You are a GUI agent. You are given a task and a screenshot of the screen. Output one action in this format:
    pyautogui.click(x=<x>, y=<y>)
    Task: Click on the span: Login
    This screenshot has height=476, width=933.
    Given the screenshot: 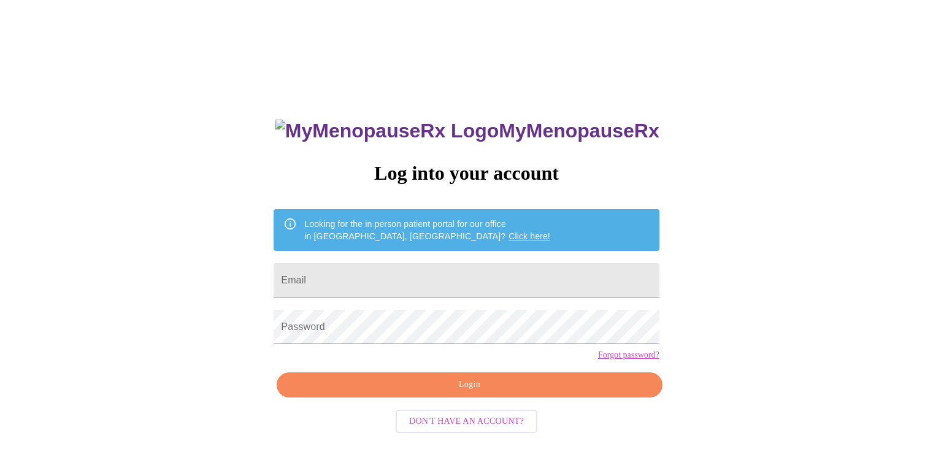 What is the action you would take?
    pyautogui.click(x=469, y=385)
    